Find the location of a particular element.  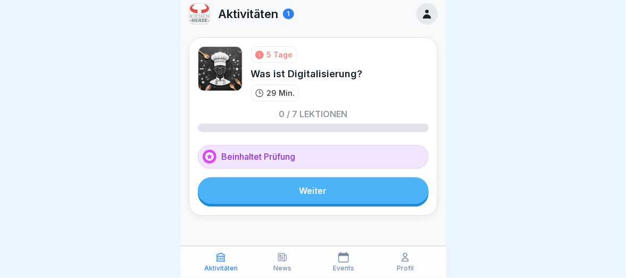

div: 1 is located at coordinates (288, 14).